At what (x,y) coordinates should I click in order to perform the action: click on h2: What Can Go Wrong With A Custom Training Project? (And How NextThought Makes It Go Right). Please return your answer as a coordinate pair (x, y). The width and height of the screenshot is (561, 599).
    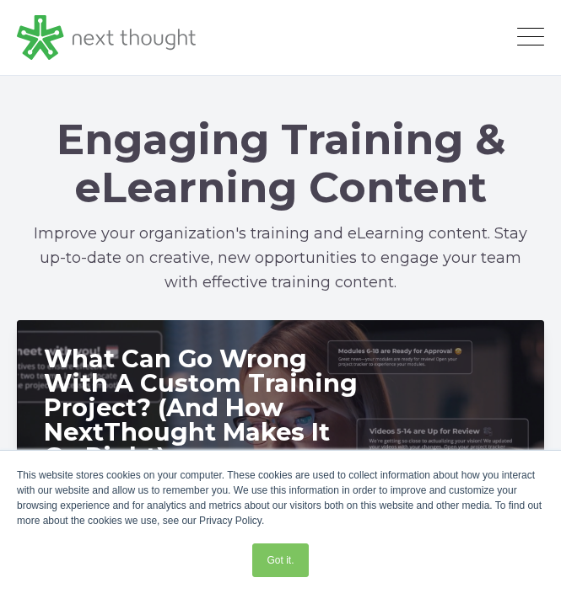
    Looking at the image, I should click on (201, 408).